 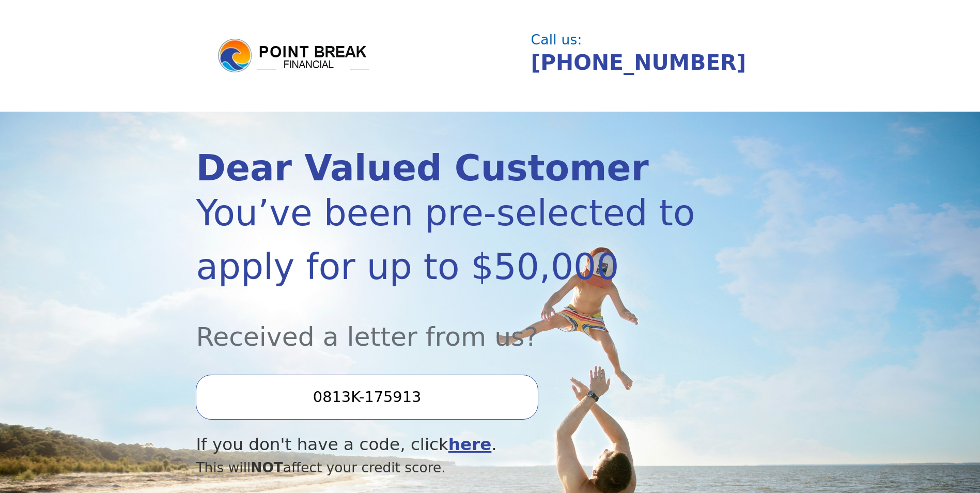 What do you see at coordinates (471, 445) in the screenshot?
I see `b: here` at bounding box center [471, 445].